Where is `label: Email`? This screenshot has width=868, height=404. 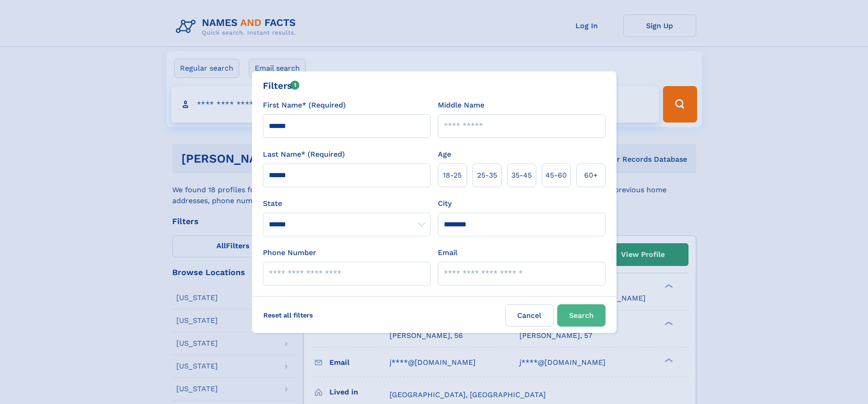 label: Email is located at coordinates (448, 252).